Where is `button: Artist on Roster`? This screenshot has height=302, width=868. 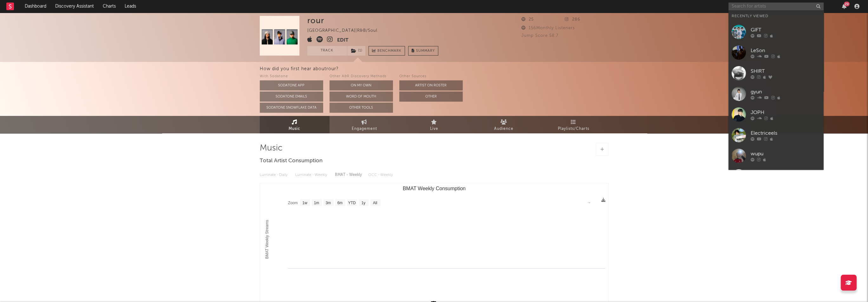
button: Artist on Roster is located at coordinates (431, 85).